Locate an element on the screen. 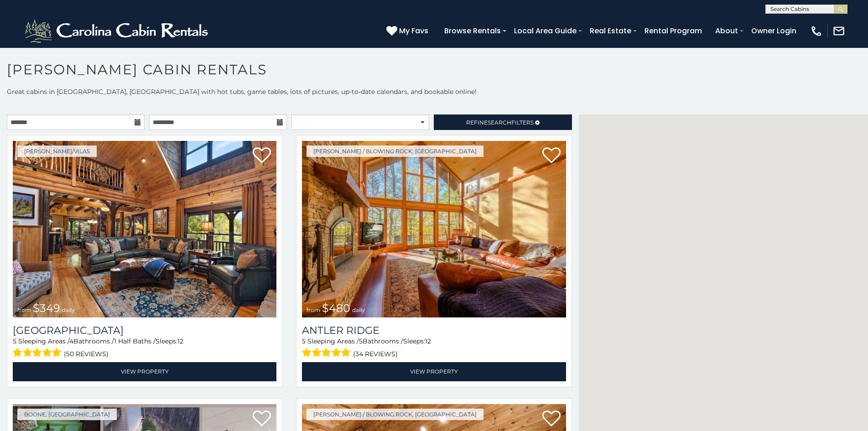 Image resolution: width=868 pixels, height=431 pixels. h3: Antler Ridge is located at coordinates (434, 331).